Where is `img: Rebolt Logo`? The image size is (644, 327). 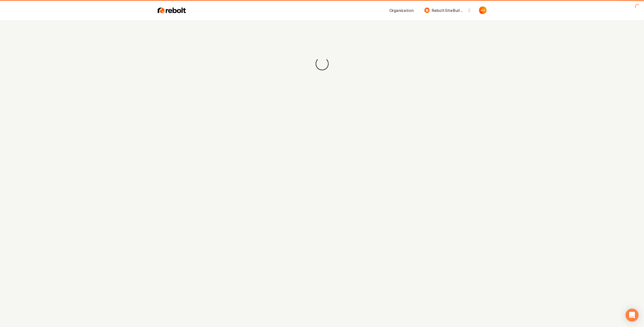
img: Rebolt Logo is located at coordinates (172, 10).